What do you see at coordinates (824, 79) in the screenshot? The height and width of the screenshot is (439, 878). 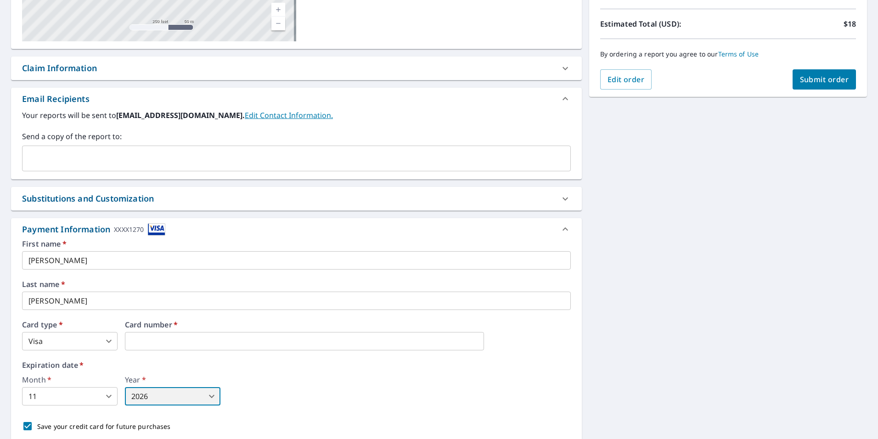 I see `button: Submit order` at bounding box center [824, 79].